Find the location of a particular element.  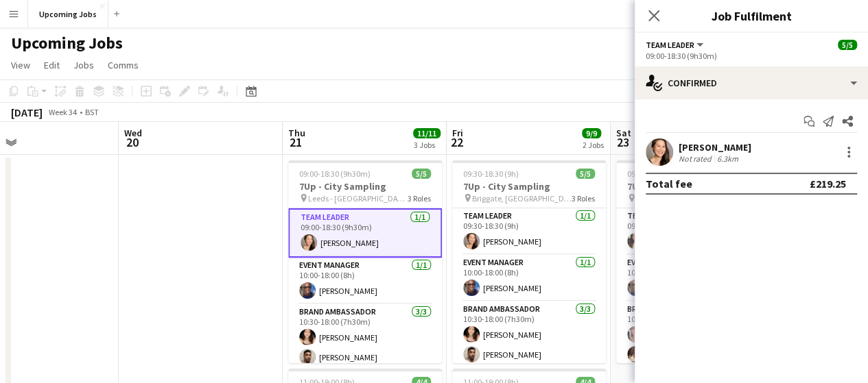

button: Upcoming Jobs is located at coordinates (68, 13).